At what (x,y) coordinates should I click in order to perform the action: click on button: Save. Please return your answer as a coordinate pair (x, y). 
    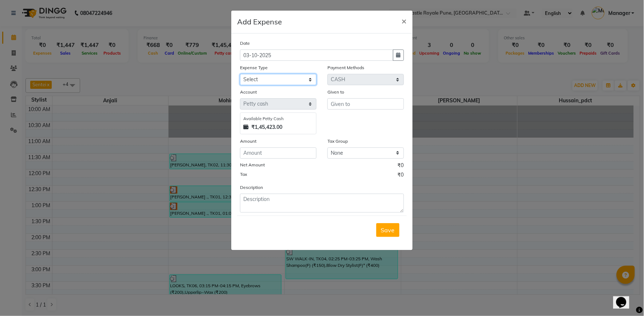
    Looking at the image, I should click on (388, 230).